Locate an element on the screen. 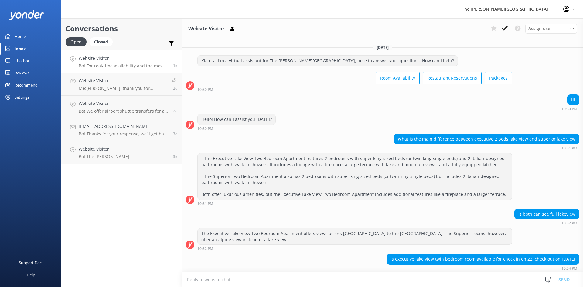 Image resolution: width=583 pixels, height=287 pixels. div: What is the main difference between executive 2 beds lake view and superior lake view is located at coordinates (487, 139).